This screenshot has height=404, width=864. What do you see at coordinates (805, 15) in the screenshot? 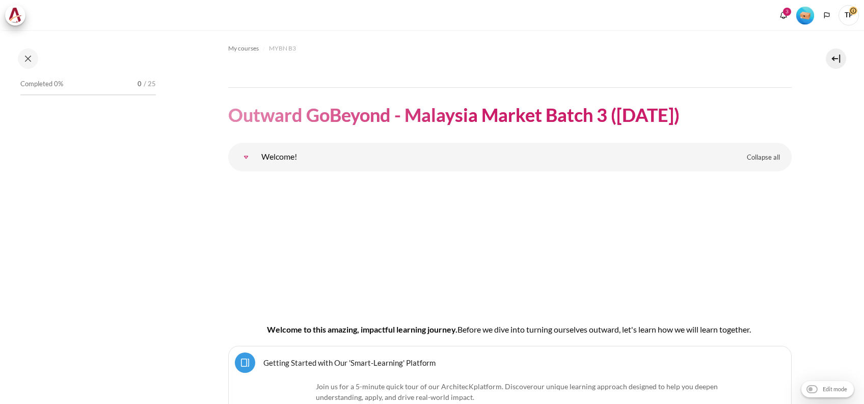
I see `div: Level #1` at bounding box center [805, 15].